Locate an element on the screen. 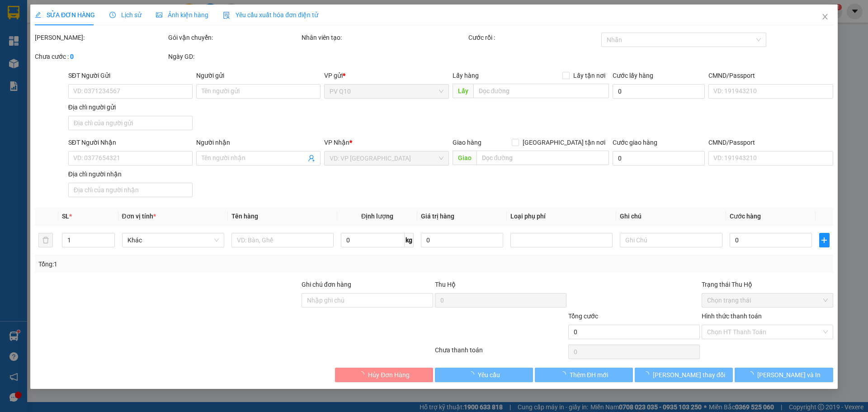 This screenshot has width=868, height=412. div: Địa chỉ người gửi is located at coordinates (130, 107).